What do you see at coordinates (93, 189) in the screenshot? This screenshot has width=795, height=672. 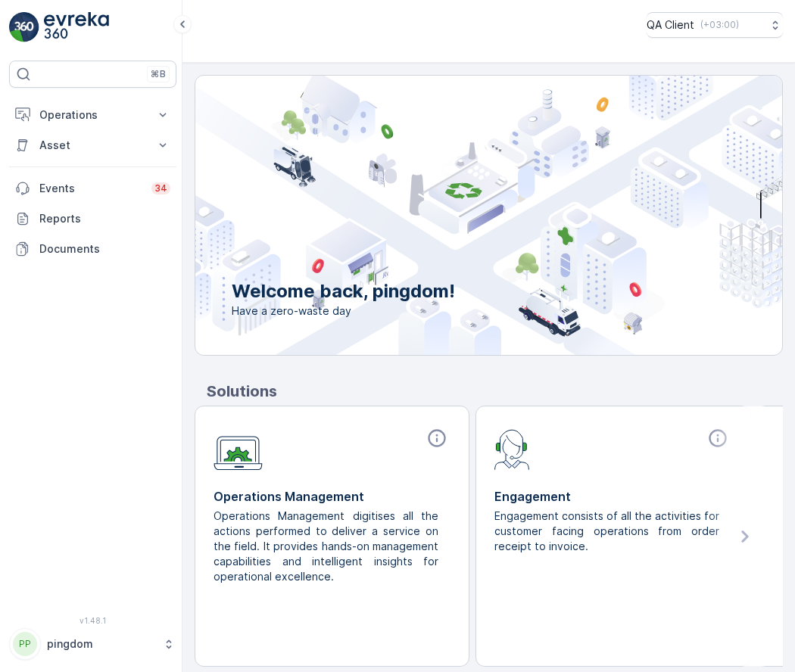 I see `a: Events34` at bounding box center [93, 189].